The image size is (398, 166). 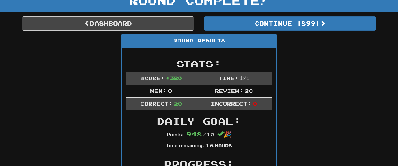 What do you see at coordinates (199, 63) in the screenshot?
I see `h2: Stats:` at bounding box center [199, 63].